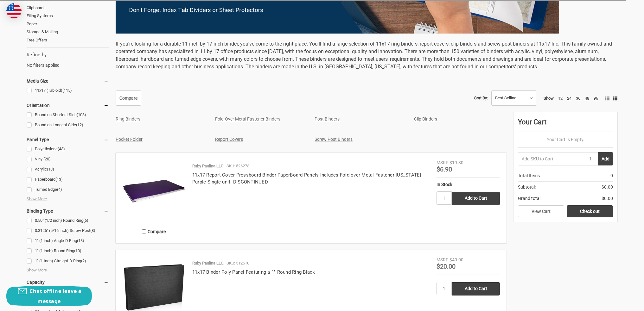 This screenshot has height=311, width=644. Describe the element at coordinates (364, 55) in the screenshot. I see `span: If you're looking for a durable 11-inch by 17-inch binder, you've come to the right place. You'll...` at that location.